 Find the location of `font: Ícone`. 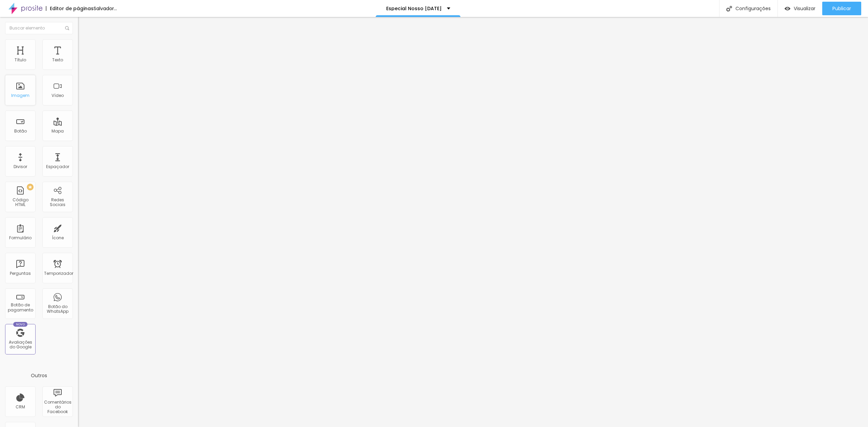

font: Ícone is located at coordinates (57, 238).